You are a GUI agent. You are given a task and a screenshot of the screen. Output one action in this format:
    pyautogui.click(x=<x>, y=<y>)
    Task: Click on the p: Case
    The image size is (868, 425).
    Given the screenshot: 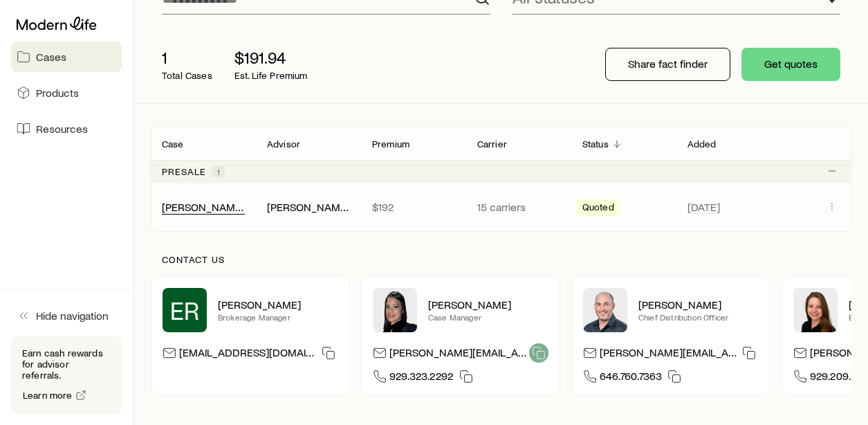 What is the action you would take?
    pyautogui.click(x=173, y=144)
    